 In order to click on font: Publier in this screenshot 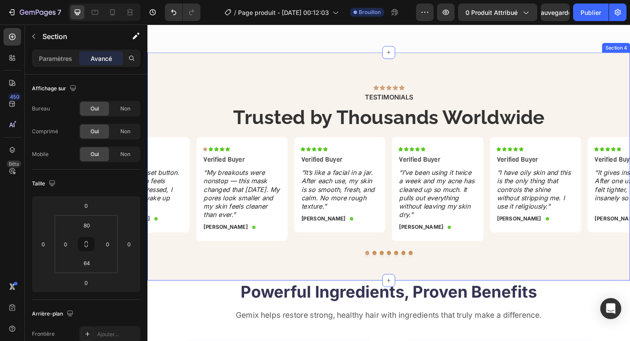, I will do `click(591, 12)`.